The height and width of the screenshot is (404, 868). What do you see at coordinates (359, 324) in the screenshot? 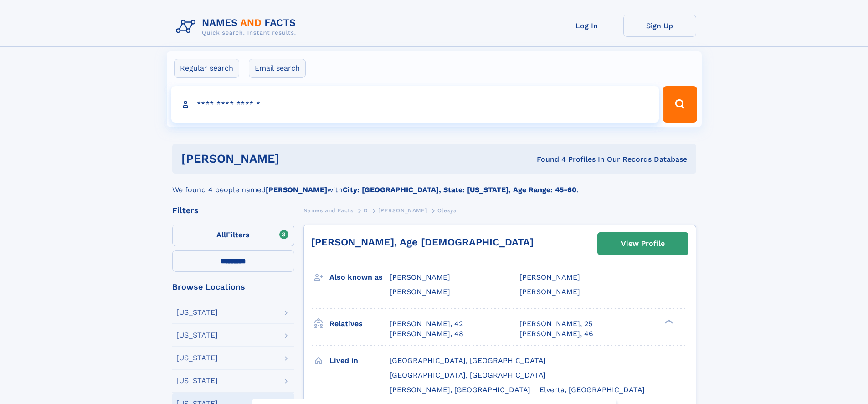
I see `h3: Relatives` at bounding box center [359, 324].